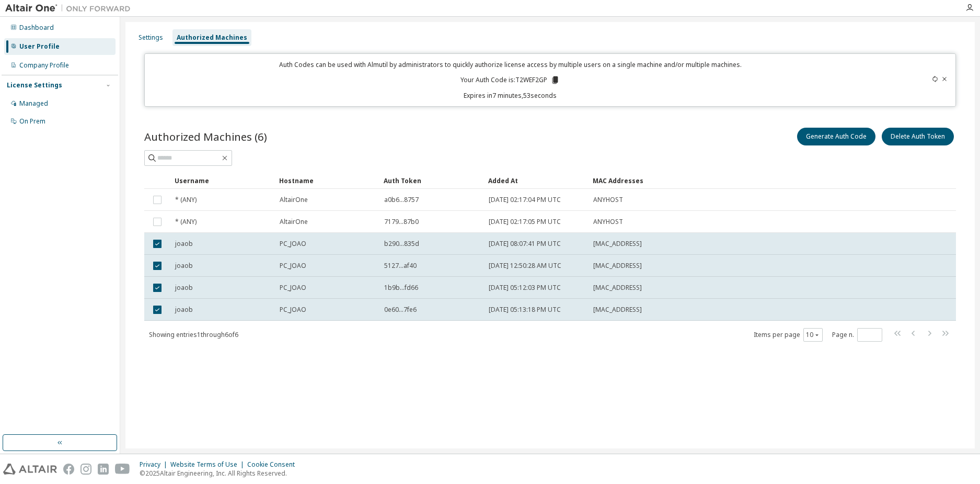 This screenshot has width=980, height=484. Describe the element at coordinates (918, 137) in the screenshot. I see `button: Delete Auth Token` at that location.